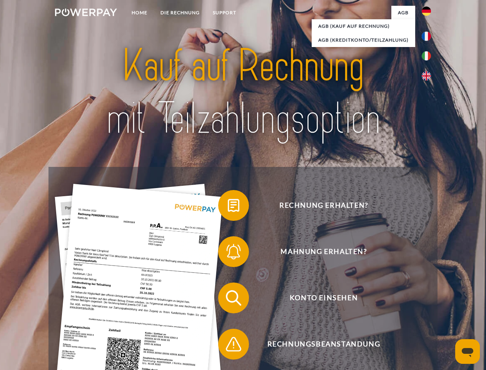  Describe the element at coordinates (427, 36) in the screenshot. I see `img: fr` at that location.